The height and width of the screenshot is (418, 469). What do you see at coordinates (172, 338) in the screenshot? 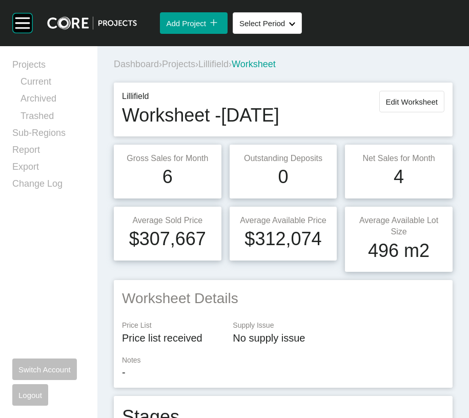
I see `p: Price list received` at bounding box center [172, 338].